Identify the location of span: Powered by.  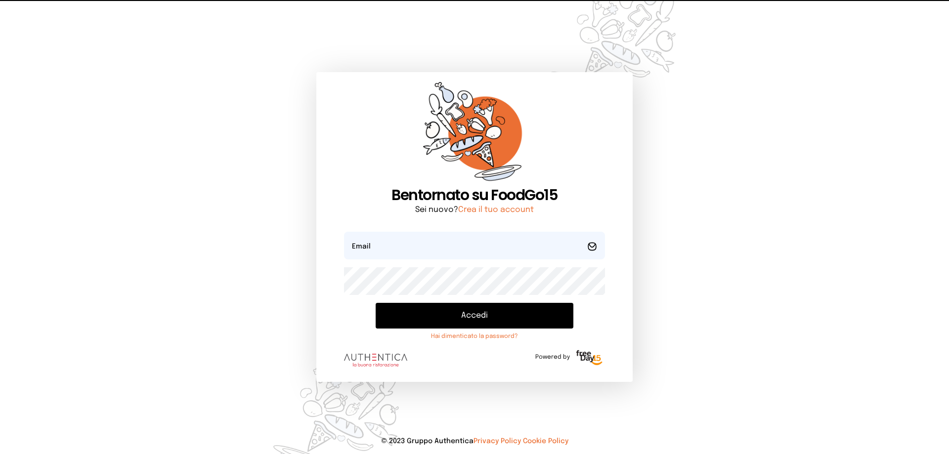
(552, 357).